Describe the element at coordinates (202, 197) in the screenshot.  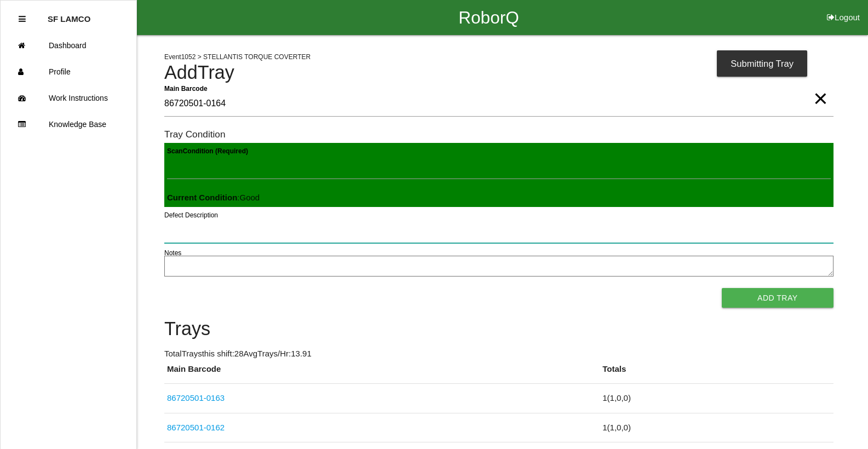
I see `b: Current Condition` at that location.